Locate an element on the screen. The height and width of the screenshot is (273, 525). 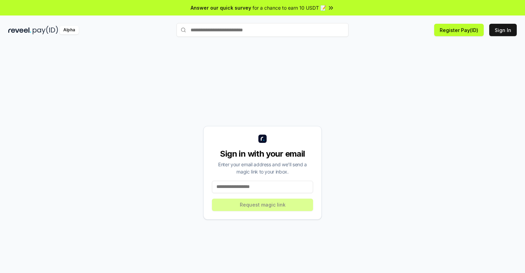
div: Alpha is located at coordinates (69, 30).